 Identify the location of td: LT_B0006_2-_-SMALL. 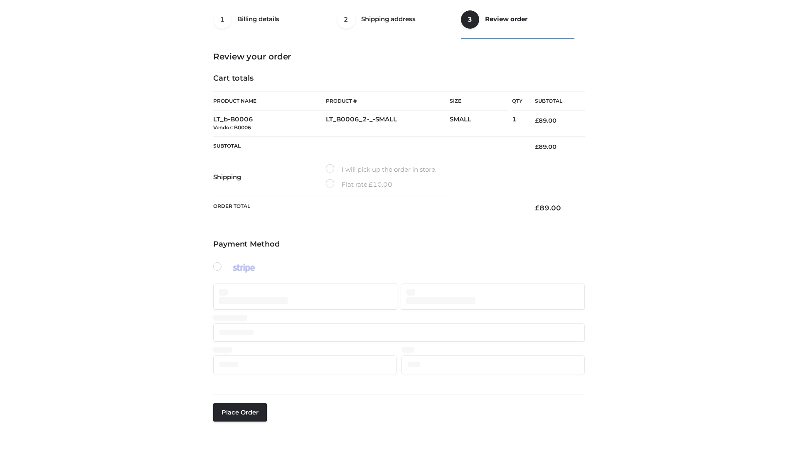
(388, 123).